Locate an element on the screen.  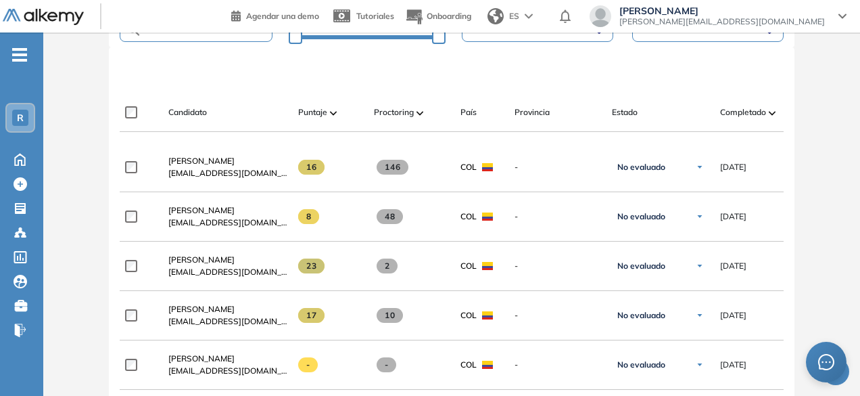
span: 17 is located at coordinates (311, 315).